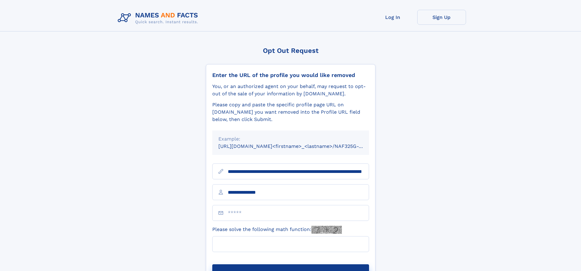 The image size is (581, 271). Describe the element at coordinates (291, 50) in the screenshot. I see `div: Opt Out Request` at that location.